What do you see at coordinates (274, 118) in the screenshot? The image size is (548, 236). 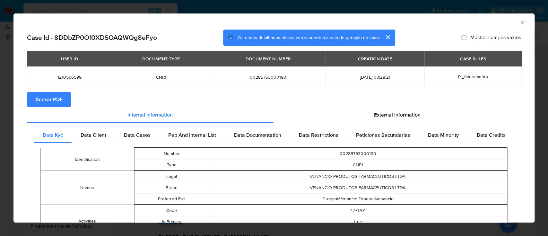 I see `div: closure-recommendation-modal` at bounding box center [274, 118].